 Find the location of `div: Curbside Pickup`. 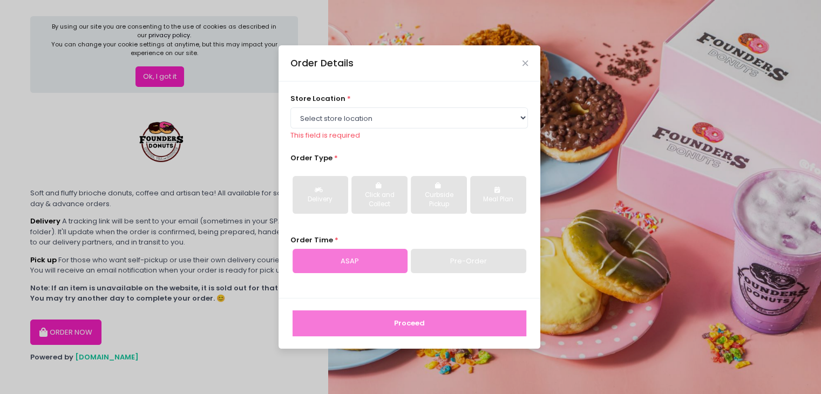

div: Curbside Pickup is located at coordinates (438, 200).